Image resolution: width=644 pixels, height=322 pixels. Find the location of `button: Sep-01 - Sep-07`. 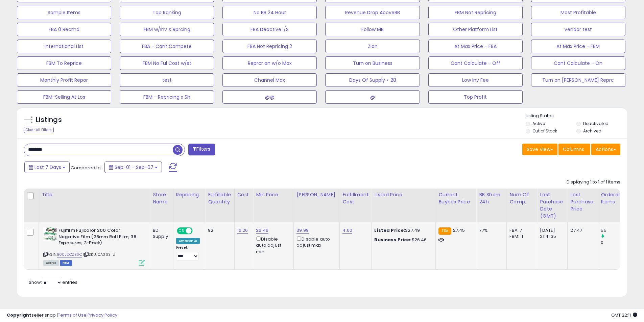

button: Sep-01 - Sep-07 is located at coordinates (133, 167).